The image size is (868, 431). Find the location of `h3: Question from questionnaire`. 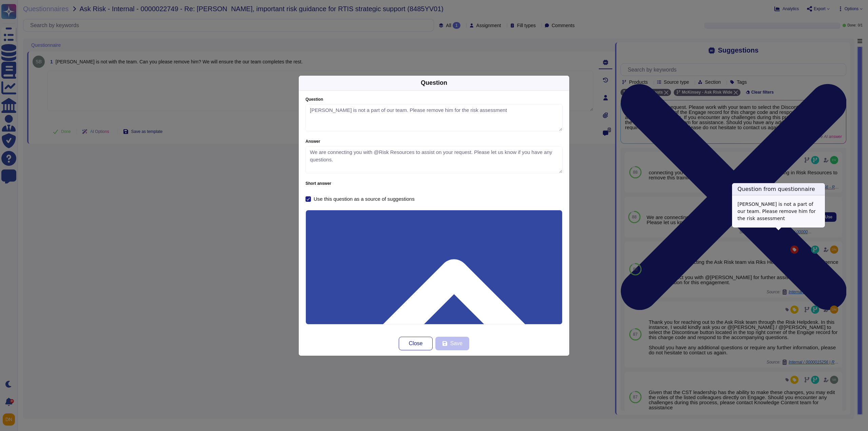

h3: Question from questionnaire is located at coordinates (778, 189).